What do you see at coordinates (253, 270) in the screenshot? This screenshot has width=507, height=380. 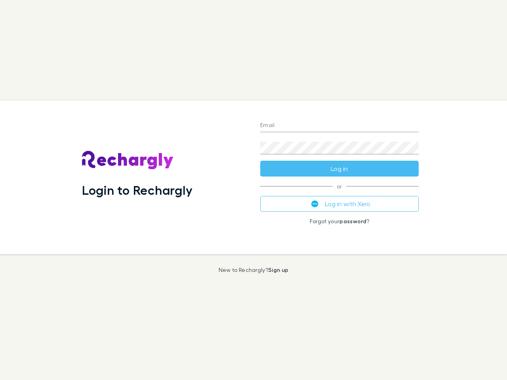 I see `p: New to Rechargly?` at bounding box center [253, 270].